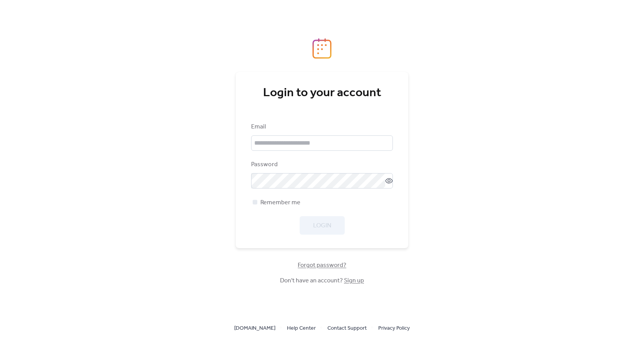 This screenshot has width=644, height=342. I want to click on div: Password, so click(321, 165).